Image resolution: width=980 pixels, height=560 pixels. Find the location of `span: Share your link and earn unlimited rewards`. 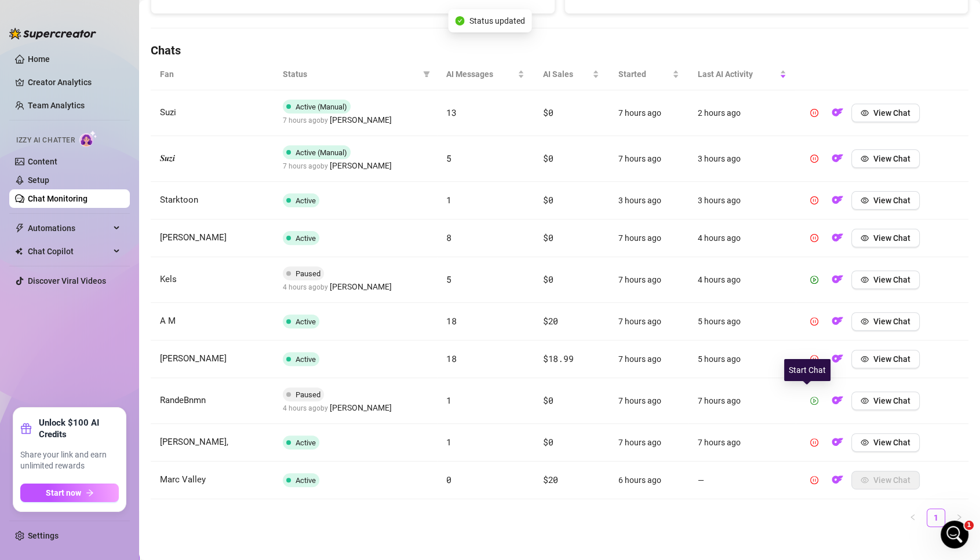

span: Share your link and earn unlimited rewards is located at coordinates (70, 461).